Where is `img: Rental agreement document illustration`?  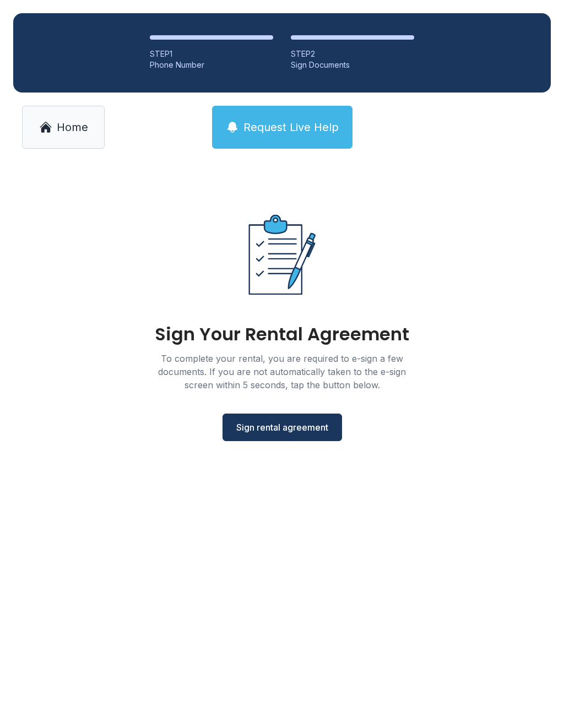
img: Rental agreement document illustration is located at coordinates (282, 255).